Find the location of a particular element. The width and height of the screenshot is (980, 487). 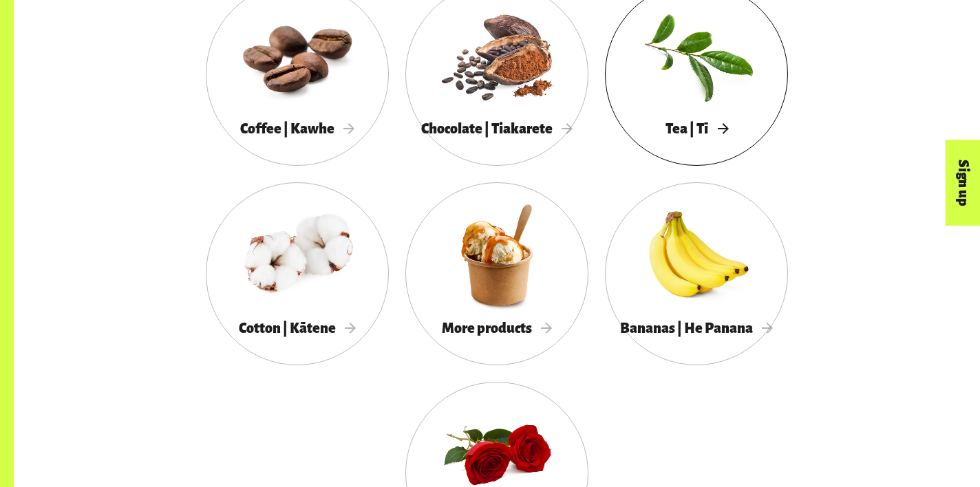

a: More products is located at coordinates (497, 274).